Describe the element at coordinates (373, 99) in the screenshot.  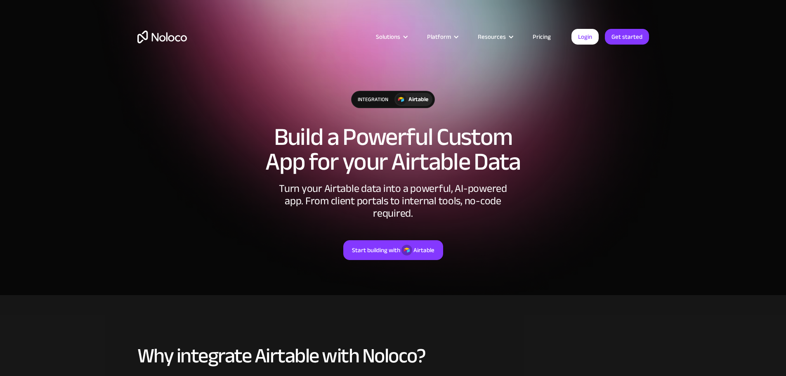
I see `div: integration` at that location.